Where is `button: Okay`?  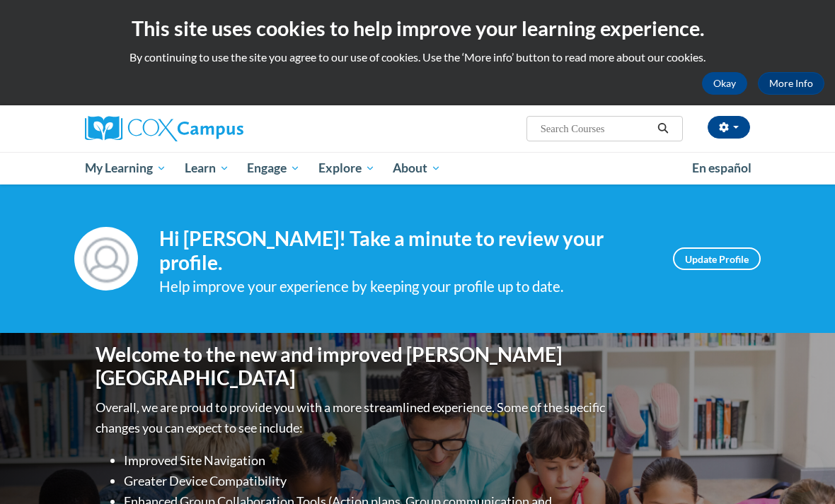 button: Okay is located at coordinates (725, 83).